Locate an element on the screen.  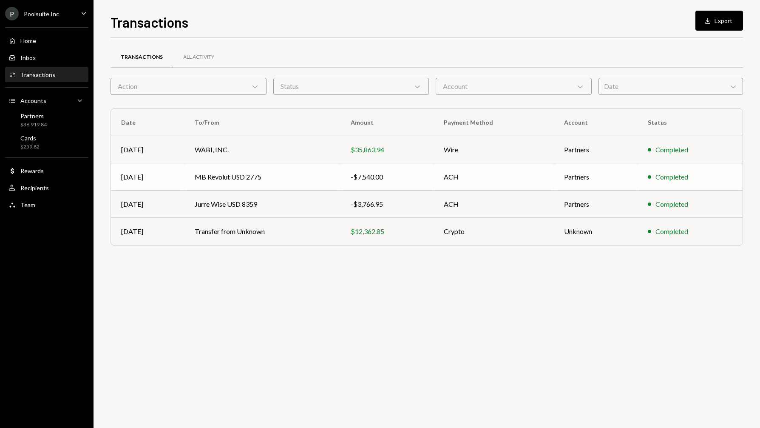
a: Home is located at coordinates (47, 40).